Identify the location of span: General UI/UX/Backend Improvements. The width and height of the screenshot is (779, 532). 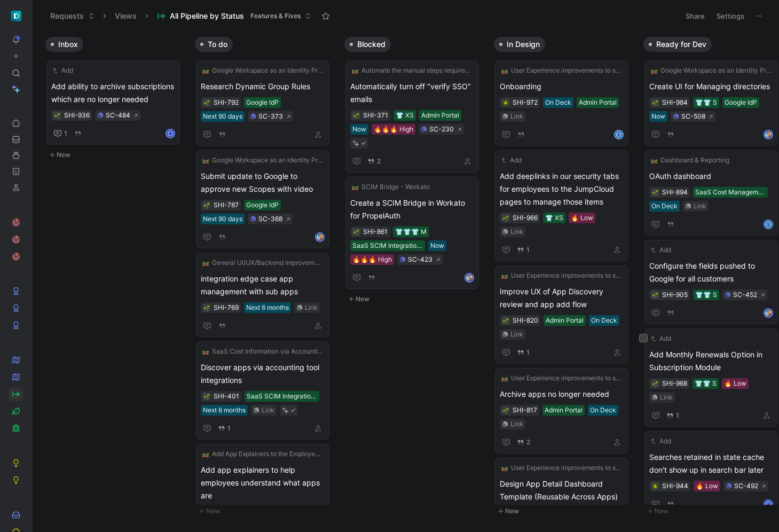
(268, 263).